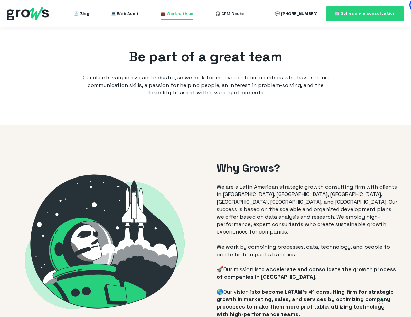  I want to click on div: Drag, so click(381, 302).